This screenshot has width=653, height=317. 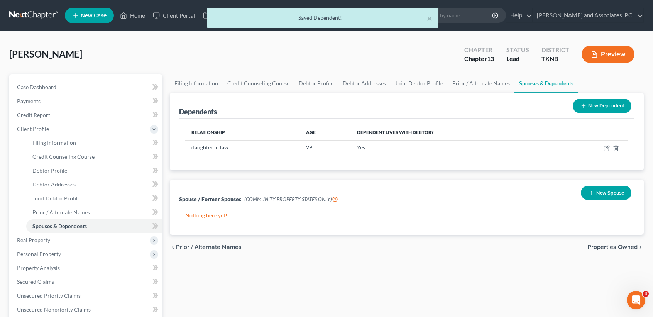 I want to click on span: Credit Counseling Course, so click(x=63, y=156).